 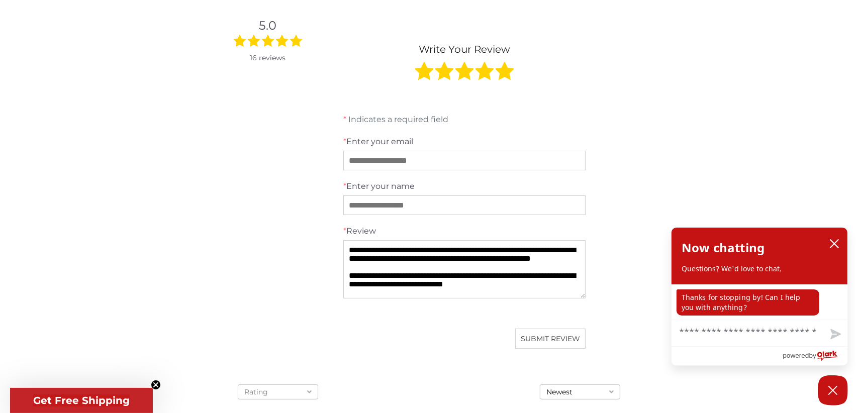 What do you see at coordinates (748, 303) in the screenshot?
I see `p: Thanks for stopping by! Can I help you with anything?` at bounding box center [748, 303].